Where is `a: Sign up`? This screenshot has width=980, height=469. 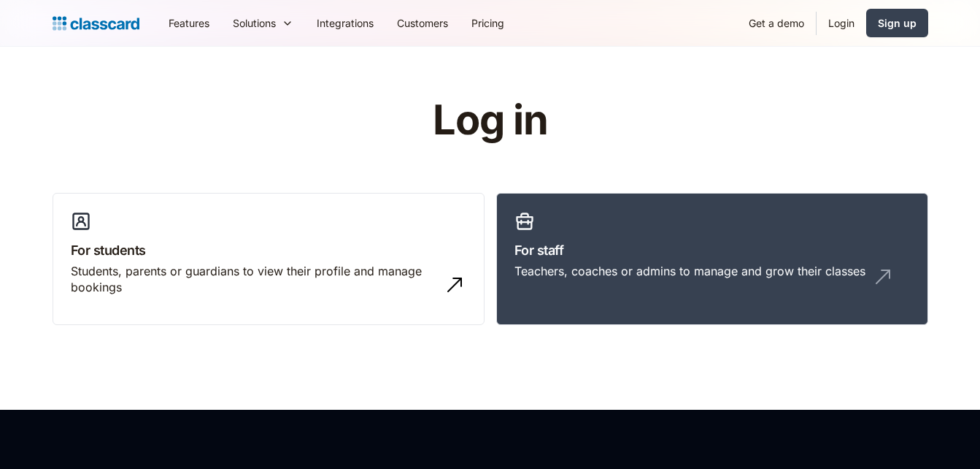 a: Sign up is located at coordinates (897, 23).